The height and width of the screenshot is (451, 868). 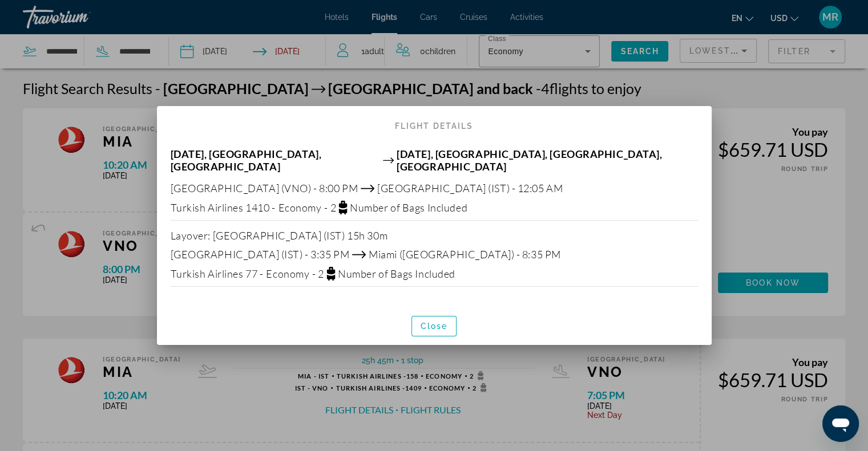 What do you see at coordinates (190, 236) in the screenshot?
I see `span: Layover` at bounding box center [190, 236].